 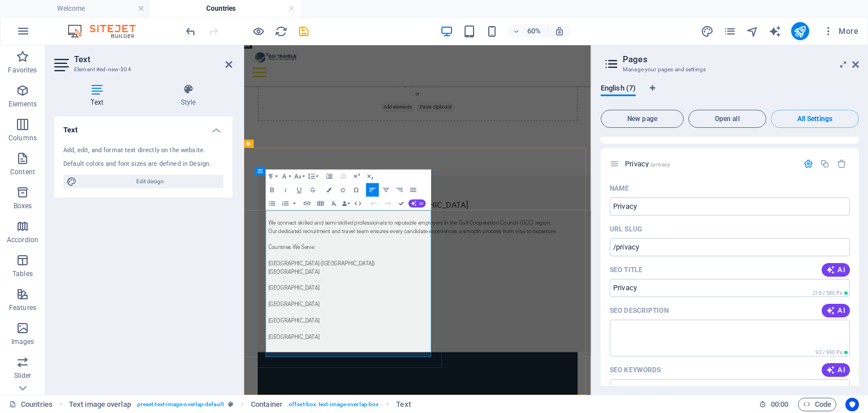 What do you see at coordinates (399, 189) in the screenshot?
I see `button: Align Right` at bounding box center [399, 189].